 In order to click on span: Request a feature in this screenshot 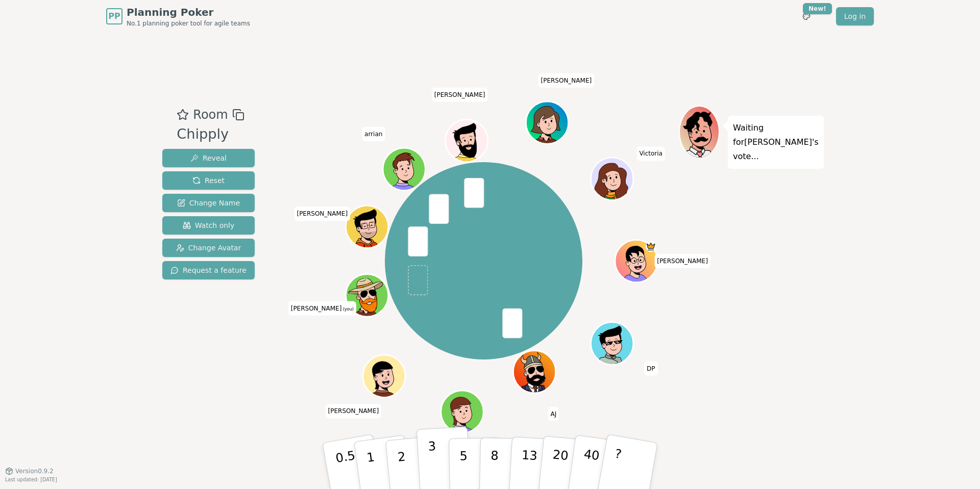, I will do `click(208, 271)`.